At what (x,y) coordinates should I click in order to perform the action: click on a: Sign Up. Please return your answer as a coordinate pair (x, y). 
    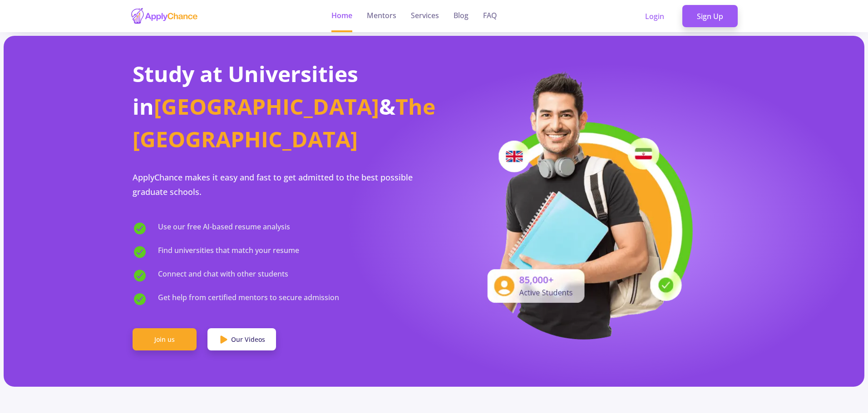
    Looking at the image, I should click on (710, 16).